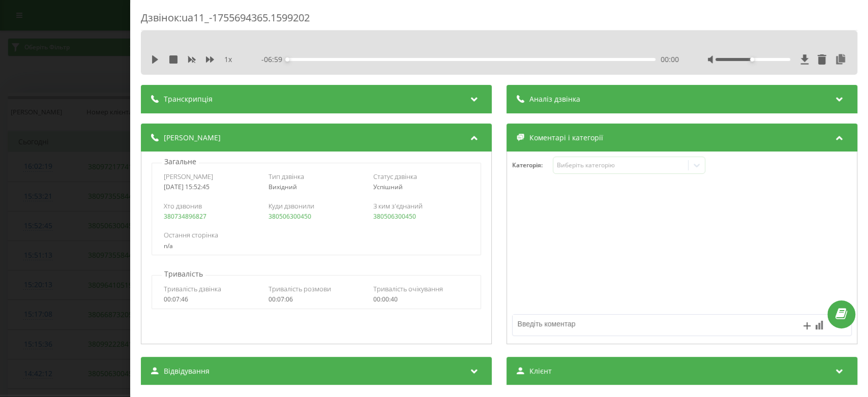  I want to click on span: Тривалість очікування, so click(408, 288).